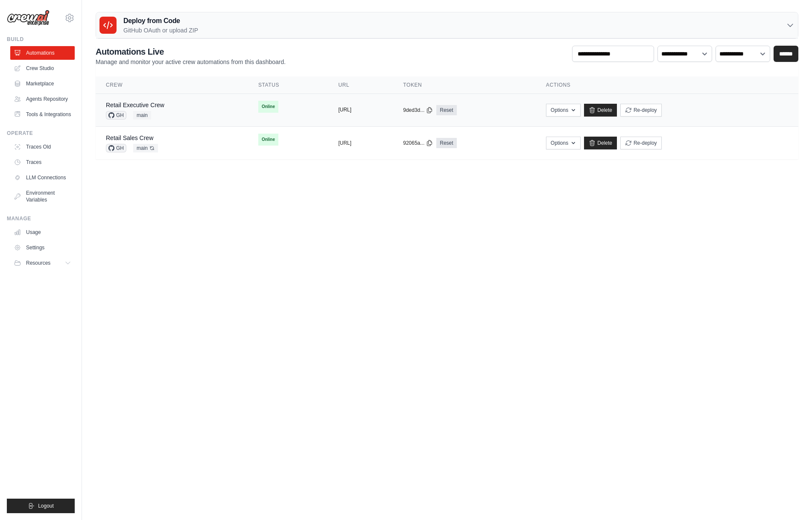 The image size is (812, 520). I want to click on a: Environment Variables, so click(42, 196).